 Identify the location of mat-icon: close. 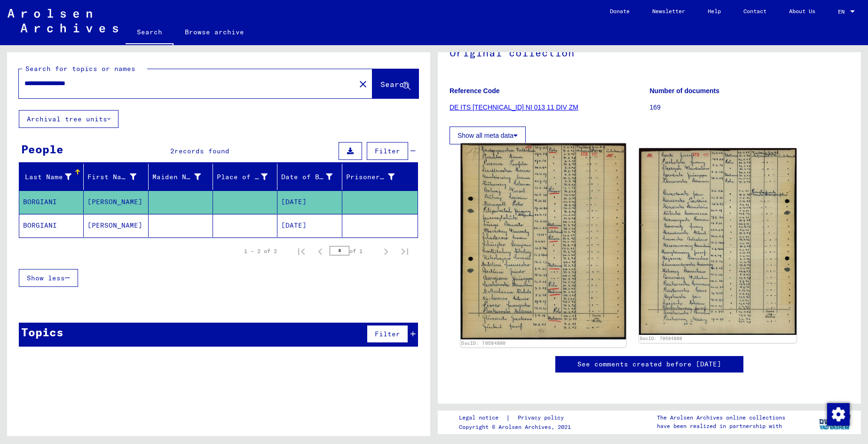
(363, 84).